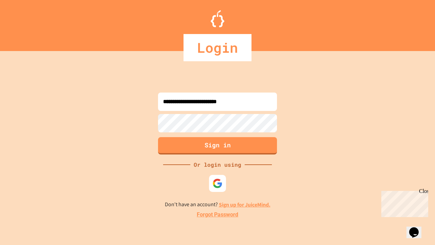  Describe the element at coordinates (25, 23) in the screenshot. I see `div: Chat with us now!Close` at that location.